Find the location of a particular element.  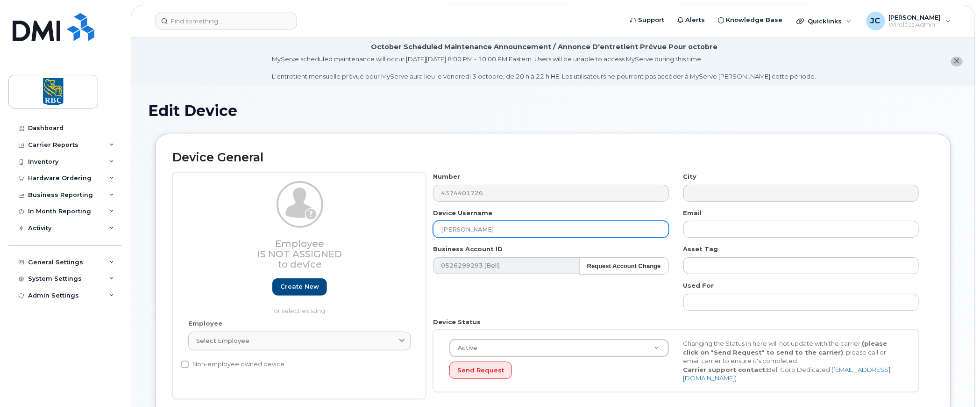

a: Active is located at coordinates (560, 348).